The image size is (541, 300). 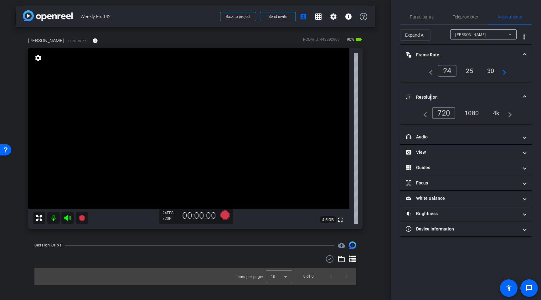 I want to click on span: Back to project, so click(x=238, y=17).